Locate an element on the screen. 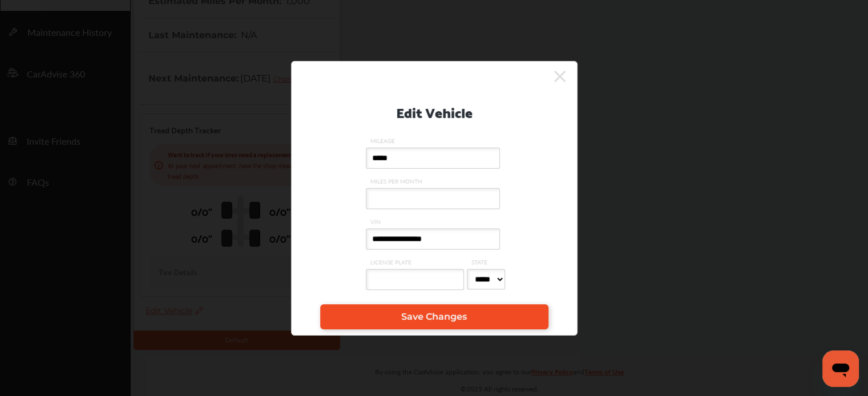 This screenshot has height=396, width=868. select: STATE is located at coordinates (485, 279).